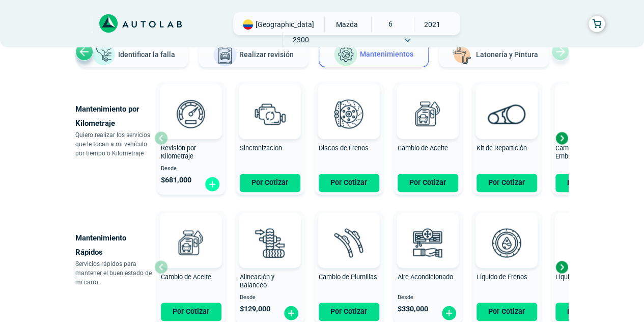 The height and width of the screenshot is (322, 644). What do you see at coordinates (104, 54) in the screenshot?
I see `img: Identificar la falla` at bounding box center [104, 54].